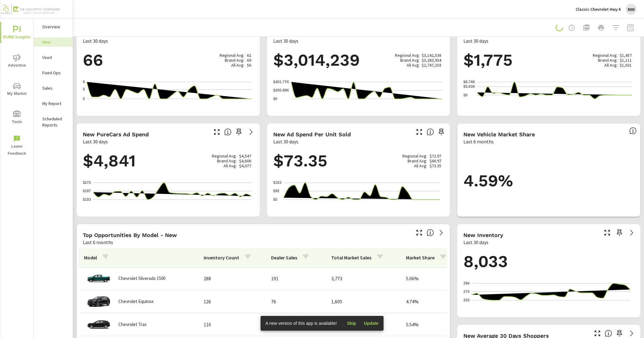  I want to click on p: Overview, so click(55, 27).